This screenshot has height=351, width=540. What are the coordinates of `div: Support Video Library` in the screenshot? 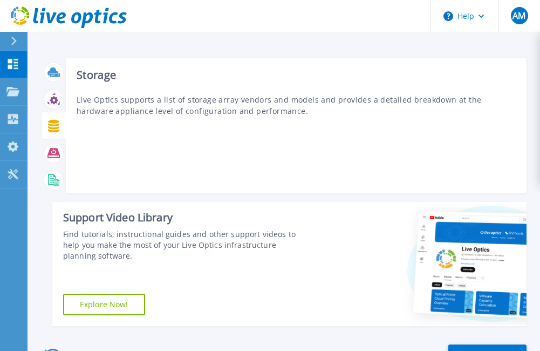 It's located at (185, 217).